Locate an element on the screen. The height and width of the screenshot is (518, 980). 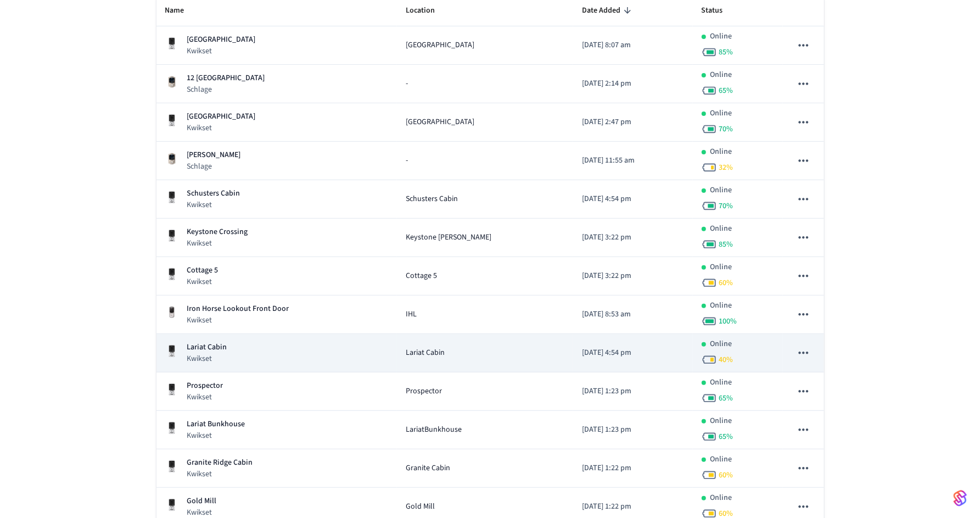
p: Lariat Bunkhouse is located at coordinates (216, 424).